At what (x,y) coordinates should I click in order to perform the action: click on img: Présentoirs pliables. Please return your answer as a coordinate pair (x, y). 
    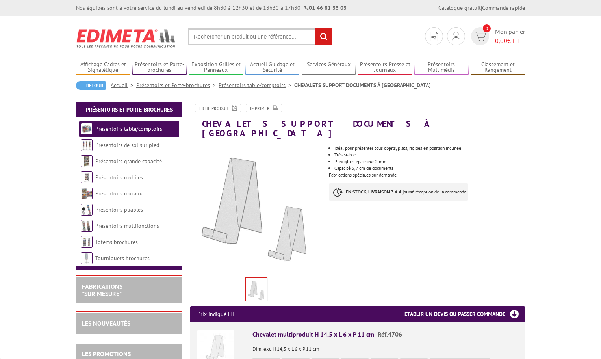
    Looking at the image, I should click on (87, 209).